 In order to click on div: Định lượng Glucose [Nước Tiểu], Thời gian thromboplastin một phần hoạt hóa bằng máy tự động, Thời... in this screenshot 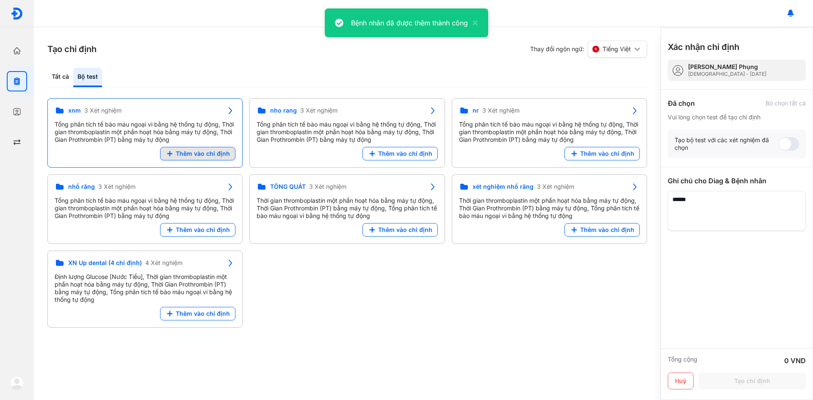, I will do `click(145, 288)`.